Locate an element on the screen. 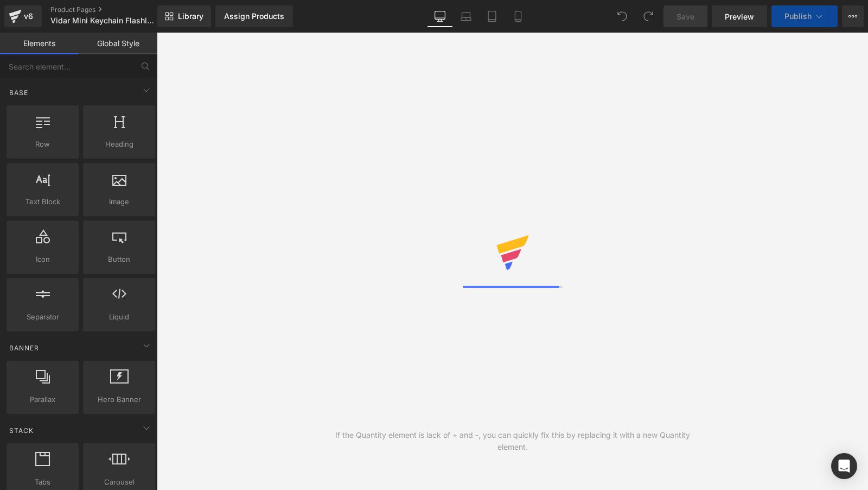  a: Laptop is located at coordinates (467, 16).